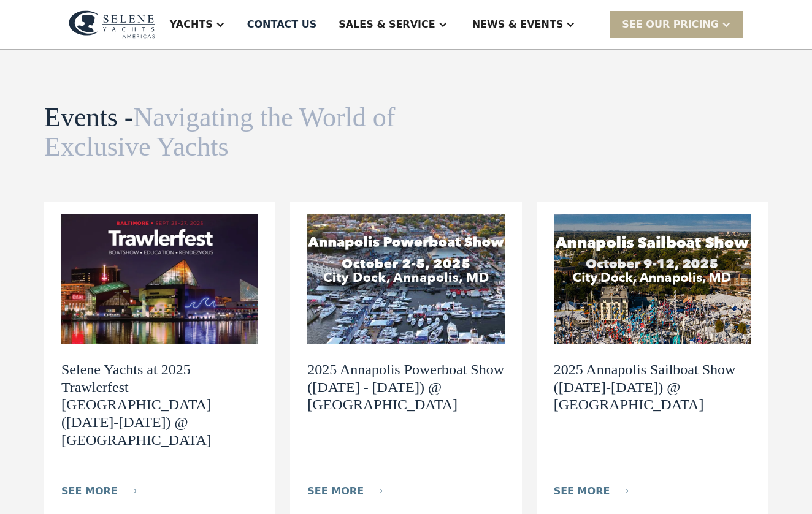  Describe the element at coordinates (221, 132) in the screenshot. I see `h1: Events -` at that location.